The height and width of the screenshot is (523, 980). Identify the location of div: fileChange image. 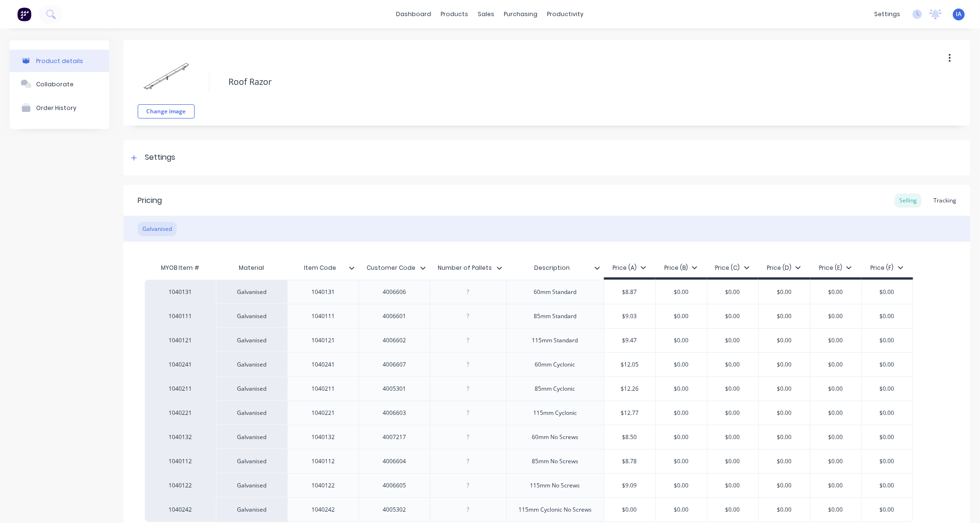
(167, 83).